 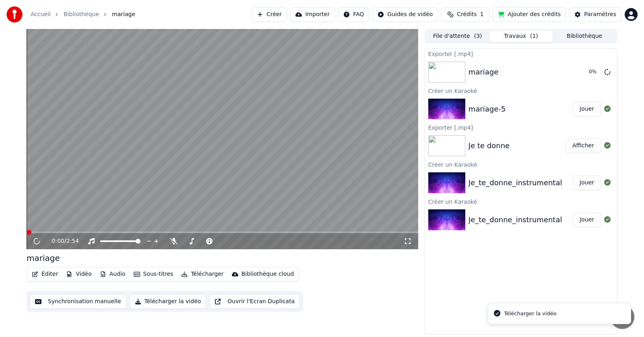 What do you see at coordinates (81, 15) in the screenshot?
I see `a: Bibliothèque` at bounding box center [81, 15].